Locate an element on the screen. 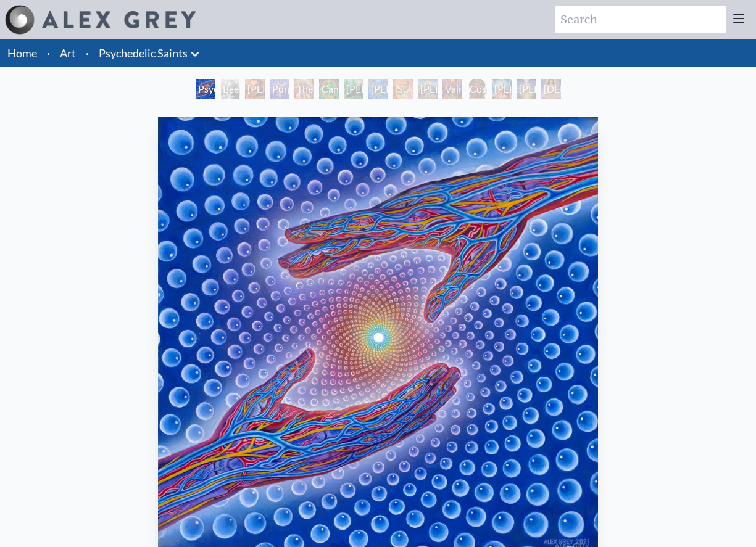 The width and height of the screenshot is (756, 547). a: Psychedelic Saints is located at coordinates (143, 53).